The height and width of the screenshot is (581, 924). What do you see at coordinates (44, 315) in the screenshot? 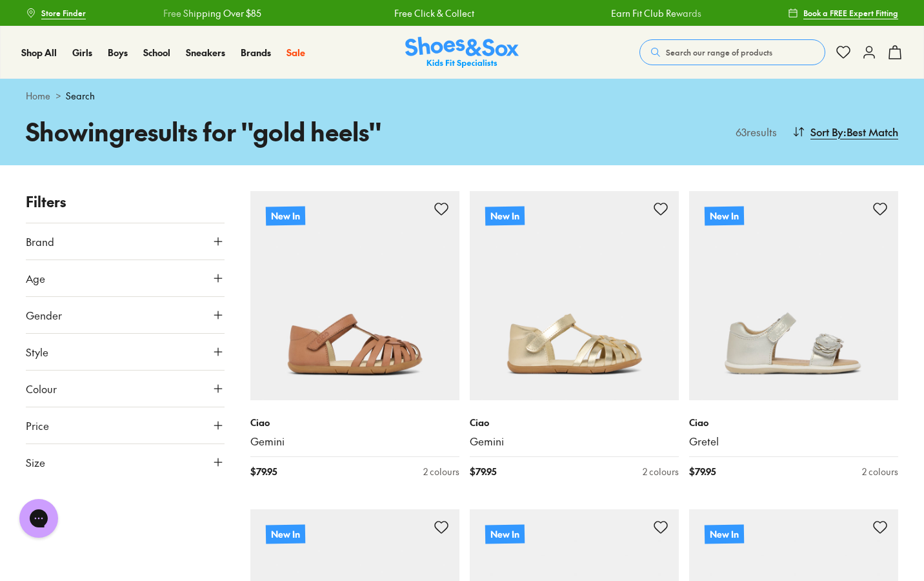
I see `span: Gender` at bounding box center [44, 315].